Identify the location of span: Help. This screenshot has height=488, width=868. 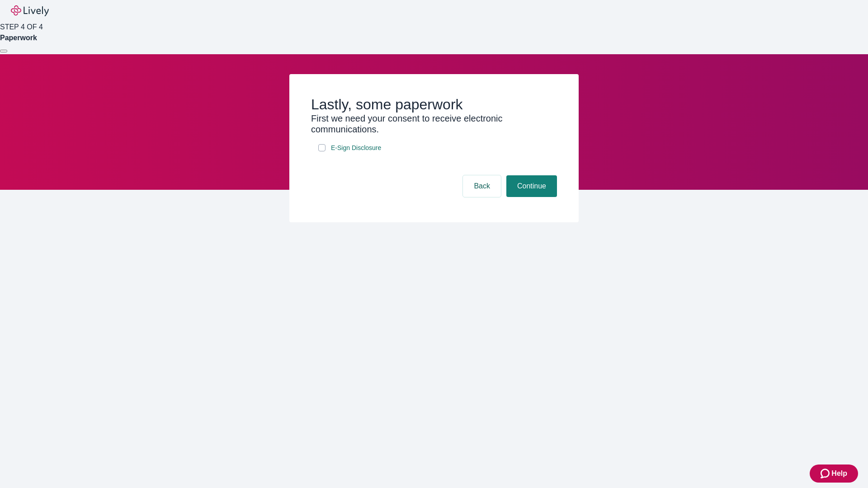
(839, 474).